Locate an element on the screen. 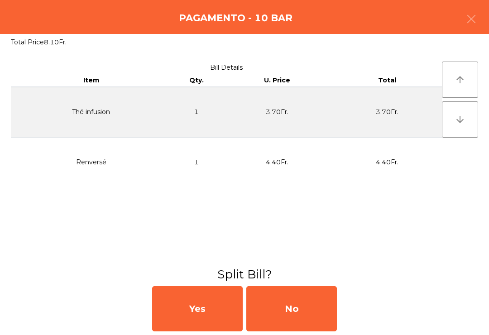  th: Qty. is located at coordinates (197, 81).